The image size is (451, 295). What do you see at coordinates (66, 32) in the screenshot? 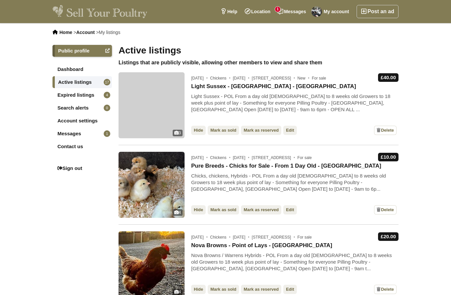
I see `a: Home` at bounding box center [66, 32].